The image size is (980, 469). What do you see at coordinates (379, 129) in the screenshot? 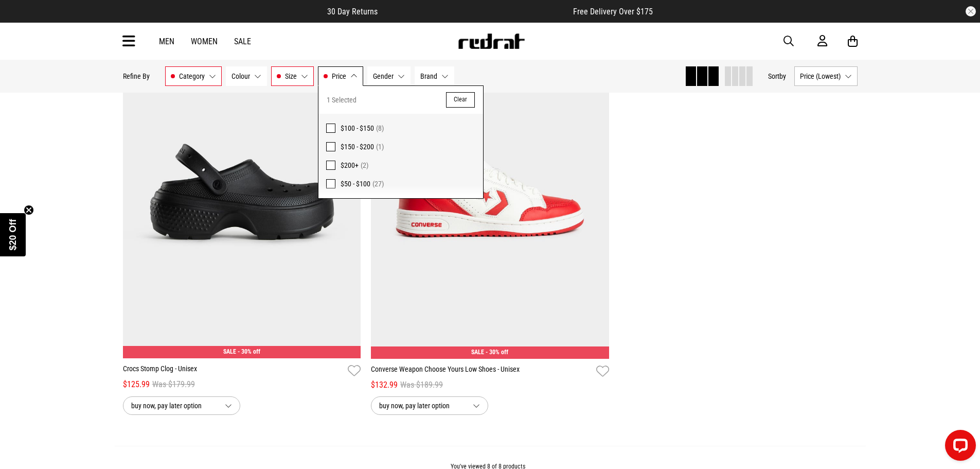
I see `span: (8)` at bounding box center [379, 129].